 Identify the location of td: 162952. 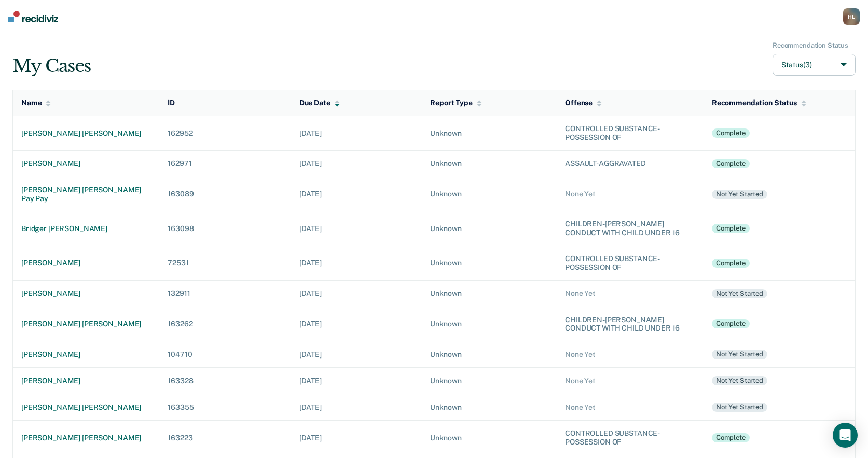
(224, 133).